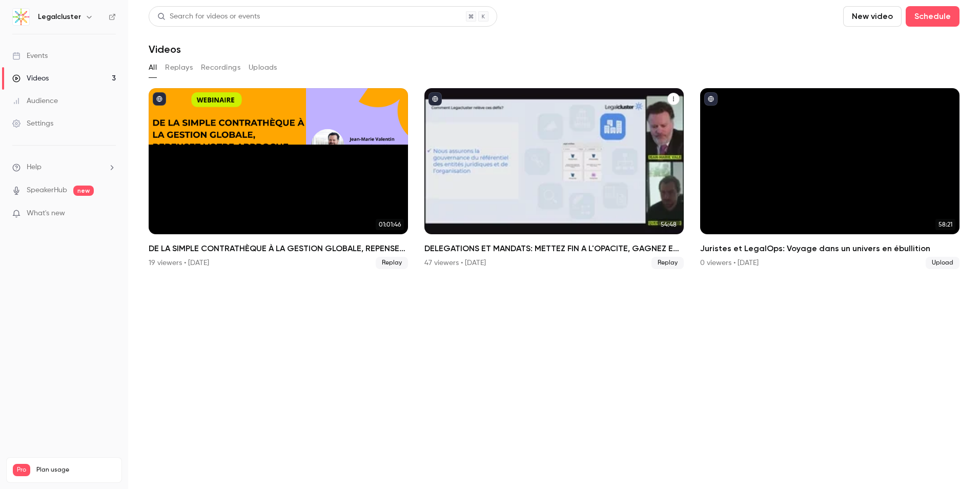 The width and height of the screenshot is (980, 489). What do you see at coordinates (34, 167) in the screenshot?
I see `span: Help` at bounding box center [34, 167].